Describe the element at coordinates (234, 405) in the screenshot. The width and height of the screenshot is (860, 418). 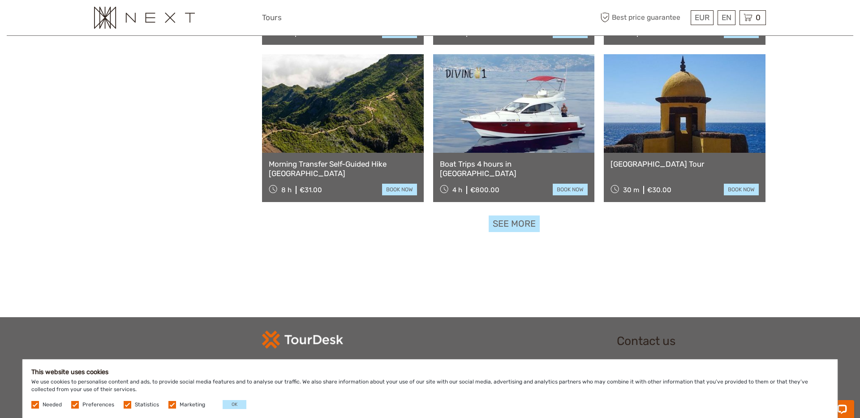
I see `button: OK` at that location.